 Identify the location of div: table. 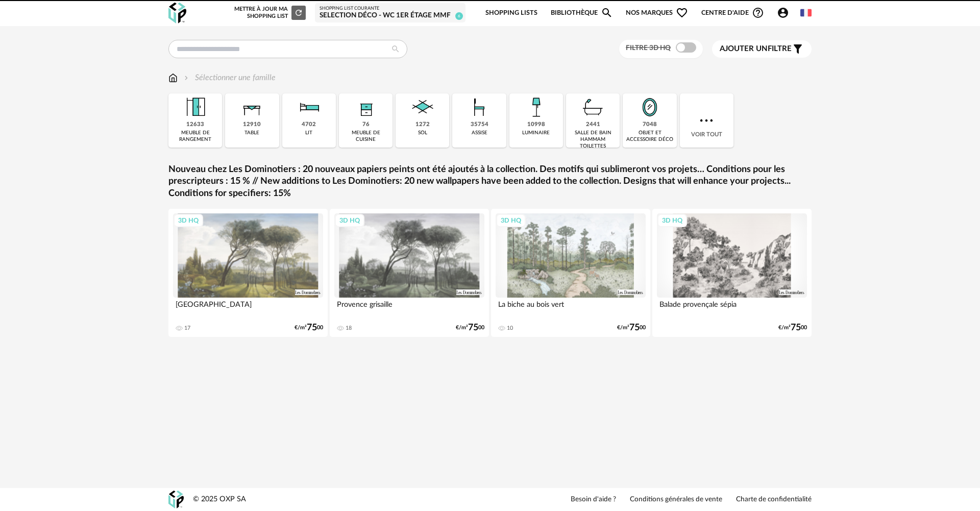
(252, 133).